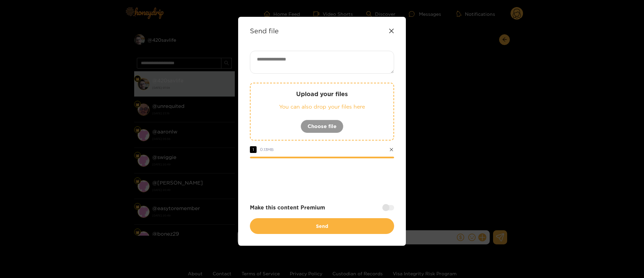 The width and height of the screenshot is (644, 278). Describe the element at coordinates (267, 149) in the screenshot. I see `span: 0.13 MB` at that location.